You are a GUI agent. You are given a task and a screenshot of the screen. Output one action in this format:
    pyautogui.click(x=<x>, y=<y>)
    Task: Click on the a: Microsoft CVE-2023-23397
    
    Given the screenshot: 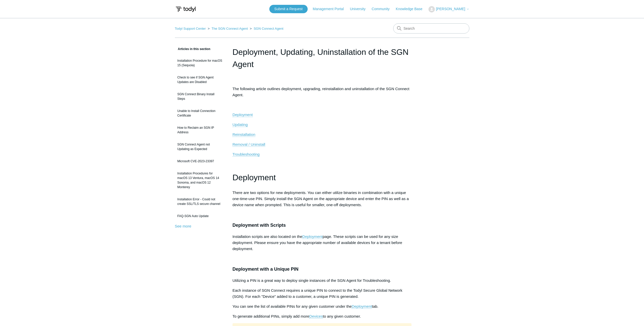 What is the action you would take?
    pyautogui.click(x=200, y=161)
    